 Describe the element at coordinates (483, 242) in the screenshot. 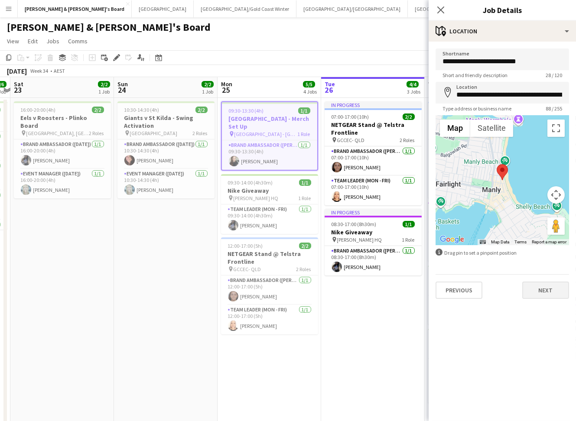

I see `button: Keyboard shortcuts` at that location.